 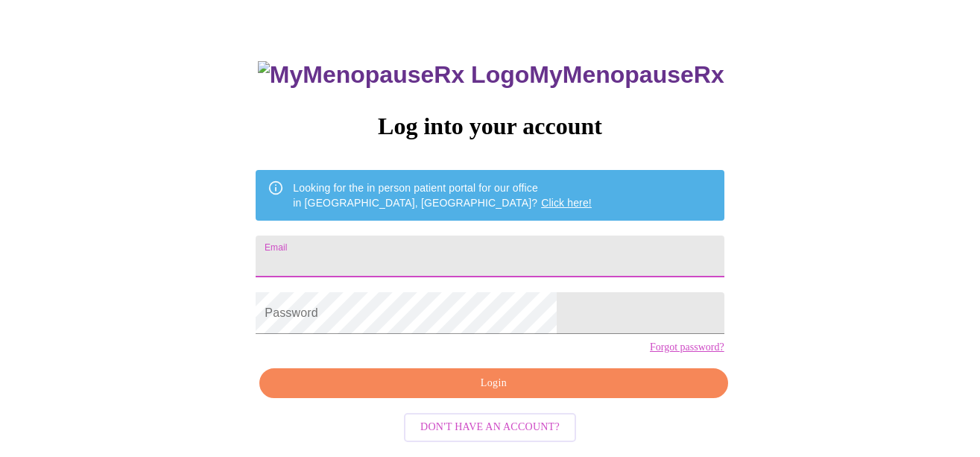 What do you see at coordinates (494, 383) in the screenshot?
I see `span: Login` at bounding box center [494, 383].